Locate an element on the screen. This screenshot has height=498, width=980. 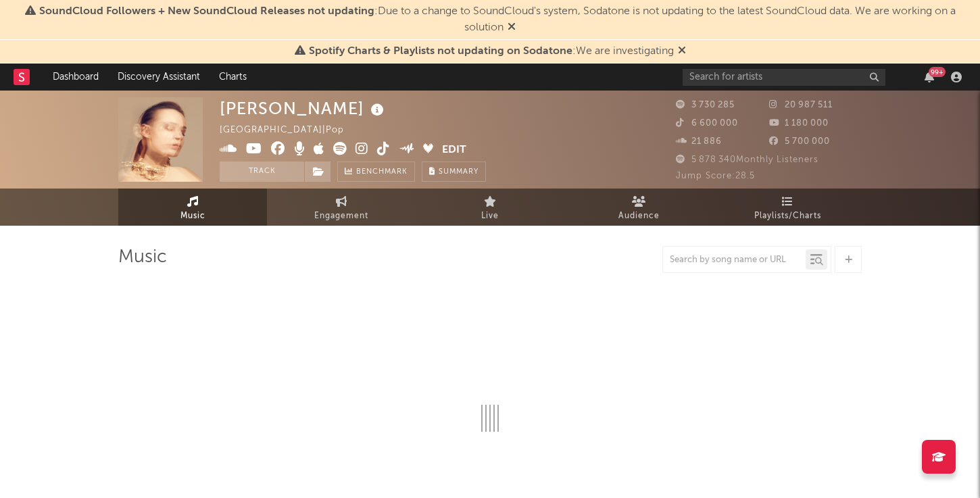
span: SoundCloud Followers + New SoundCloud Releases not updating is located at coordinates (207, 12).